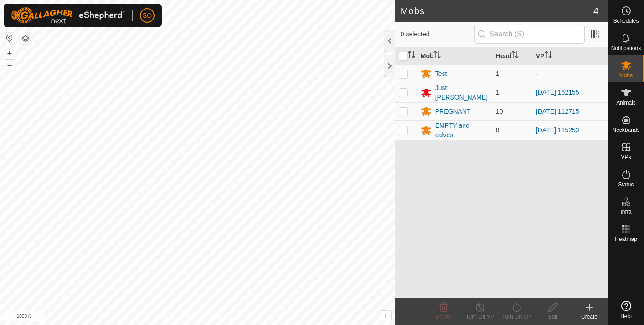  I want to click on span: 4, so click(595, 11).